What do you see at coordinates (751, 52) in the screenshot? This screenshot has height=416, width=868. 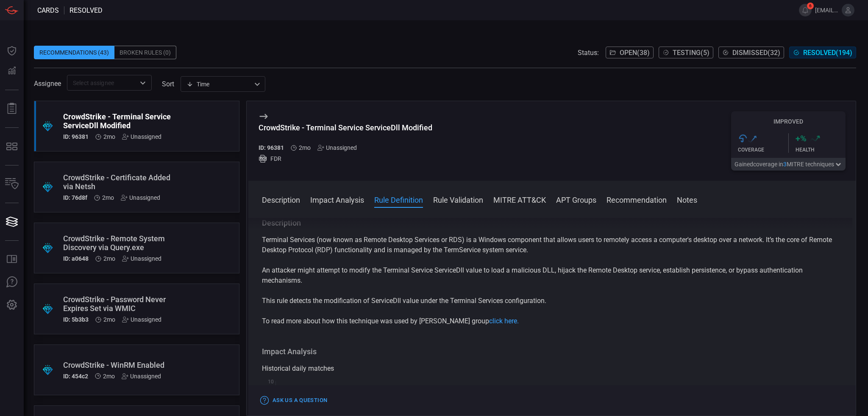 I see `button: Dismissed(32)` at bounding box center [751, 52].